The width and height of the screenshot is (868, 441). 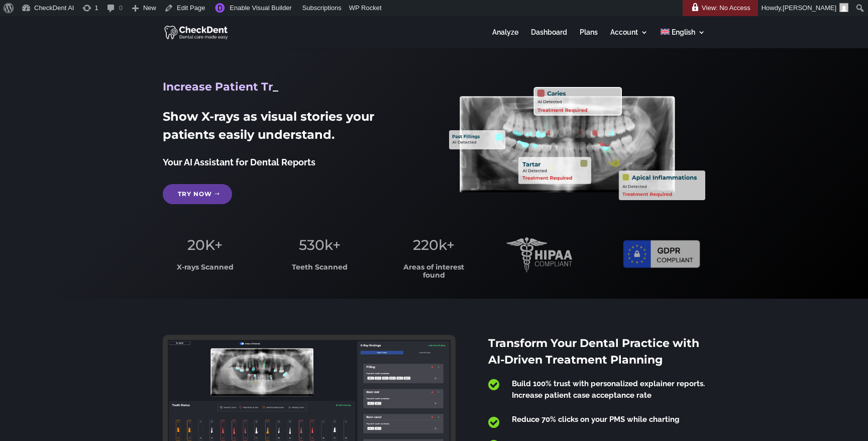 I want to click on h3: Areas of interest found, so click(x=434, y=273).